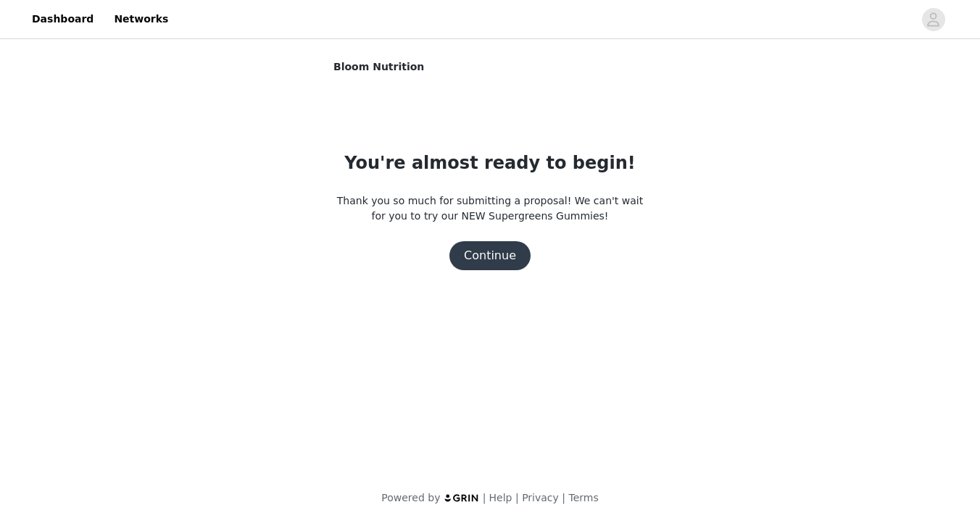  What do you see at coordinates (490, 209) in the screenshot?
I see `p: Thank you so much for submitting a proposal! We can't wait for you to try our NEW Supergreens Gum...` at bounding box center [490, 209].